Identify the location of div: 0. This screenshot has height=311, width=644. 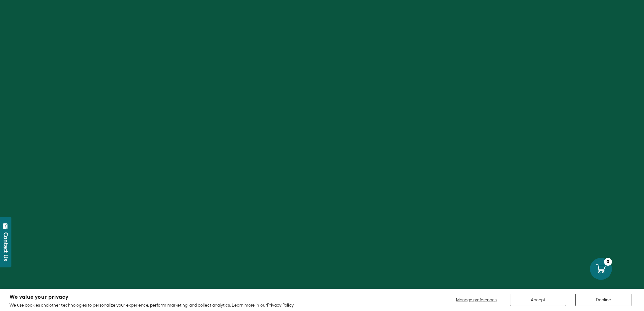
(608, 261).